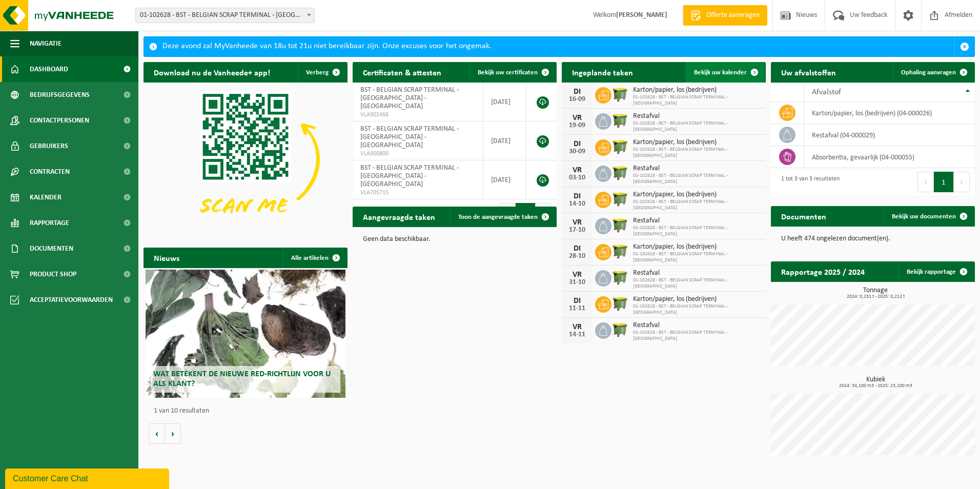  I want to click on span: Wat betekent de nieuwe RED-richtlijn voor u als klant?, so click(242, 379).